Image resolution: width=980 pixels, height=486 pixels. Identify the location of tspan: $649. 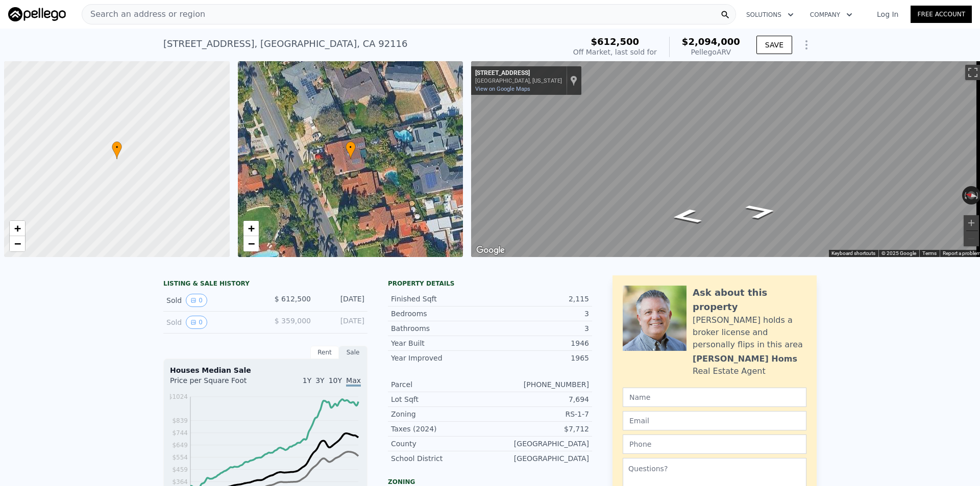
(180, 445).